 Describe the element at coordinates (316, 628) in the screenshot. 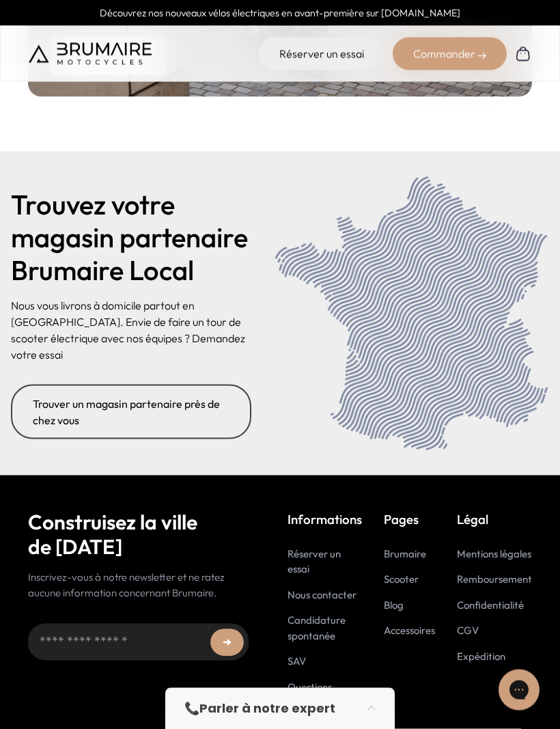

I see `a: Candidature spontanée` at that location.